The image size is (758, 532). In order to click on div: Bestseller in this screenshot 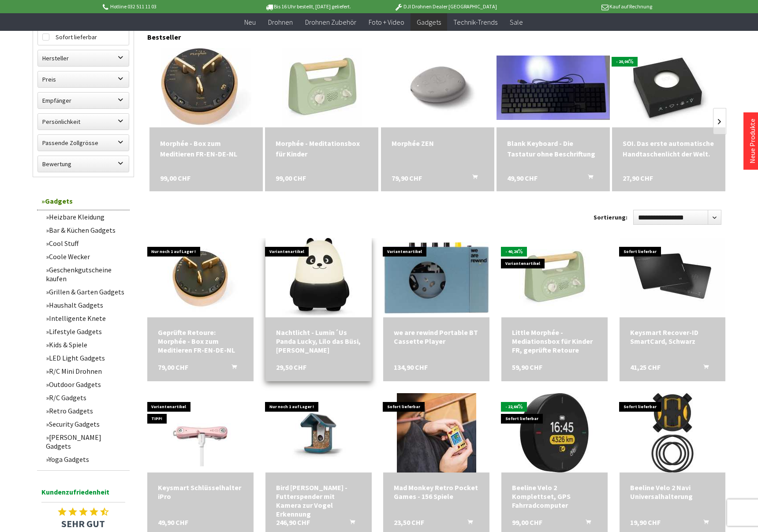, I will do `click(436, 35)`.